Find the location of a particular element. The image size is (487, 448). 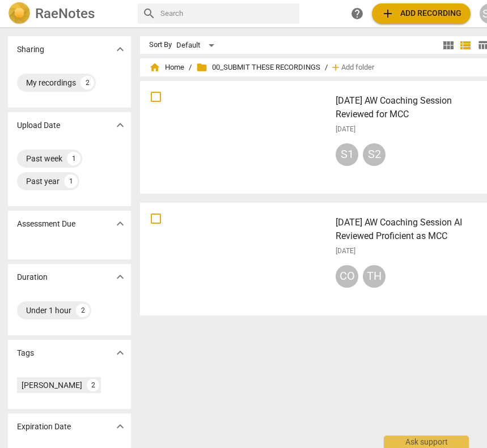

div: S2 is located at coordinates (374, 154).